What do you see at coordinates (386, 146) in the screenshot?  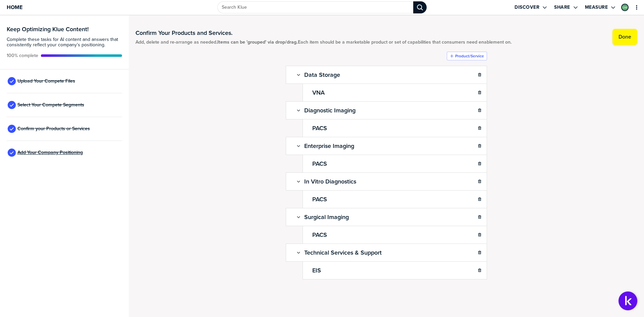 I see `li: Enterprise Imaging` at bounding box center [386, 146].